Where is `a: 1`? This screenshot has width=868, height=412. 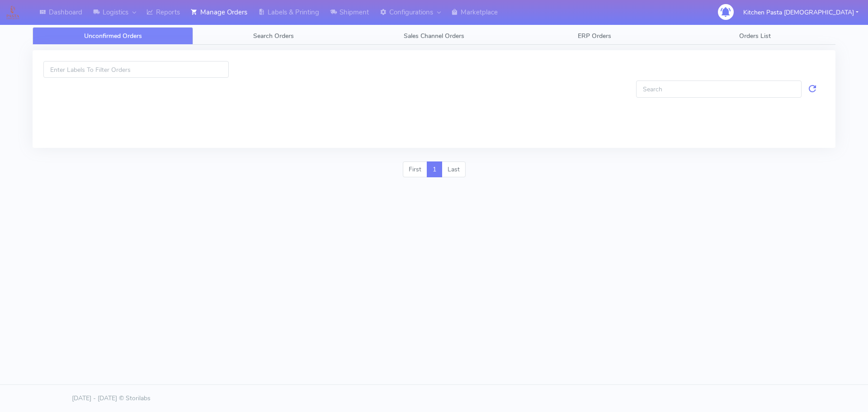 a: 1 is located at coordinates (434, 170).